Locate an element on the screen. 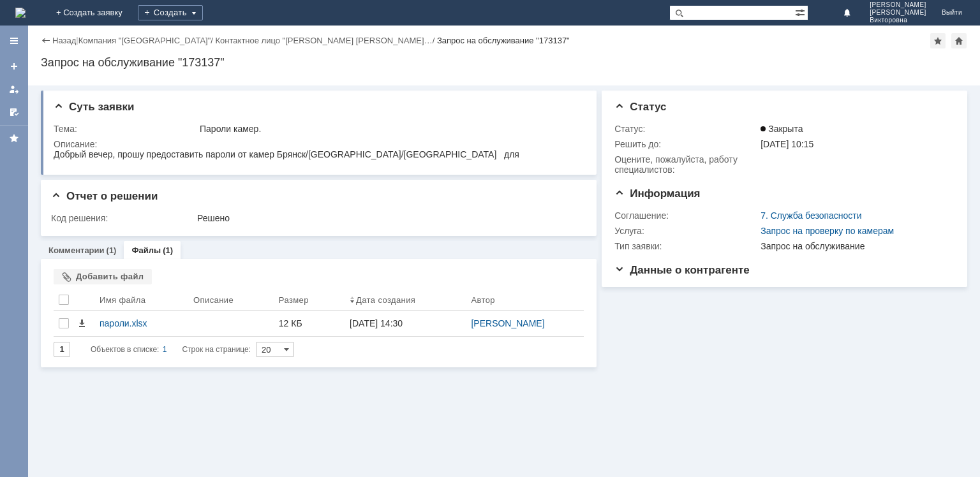  th: Дата создания is located at coordinates (405, 300).